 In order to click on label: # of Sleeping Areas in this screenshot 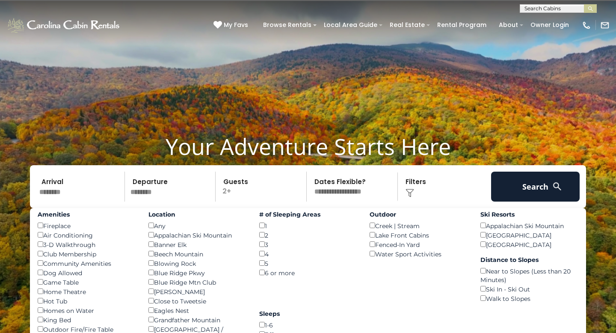, I will do `click(308, 214)`.